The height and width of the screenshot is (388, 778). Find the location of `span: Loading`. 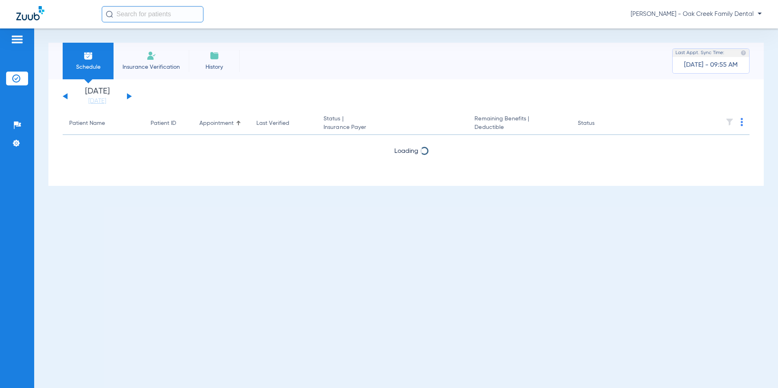

span: Loading is located at coordinates (406, 151).